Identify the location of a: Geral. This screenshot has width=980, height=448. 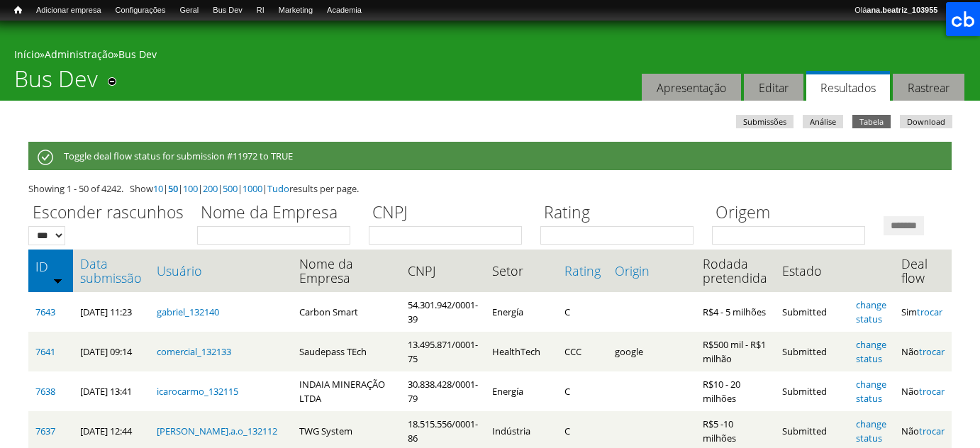
(189, 11).